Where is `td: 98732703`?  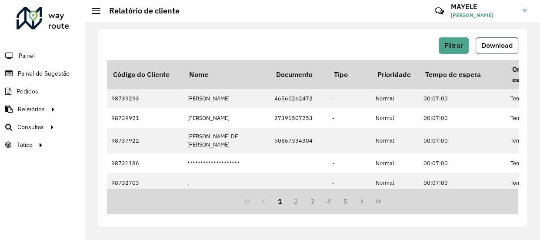
td: 98732703 is located at coordinates (145, 183).